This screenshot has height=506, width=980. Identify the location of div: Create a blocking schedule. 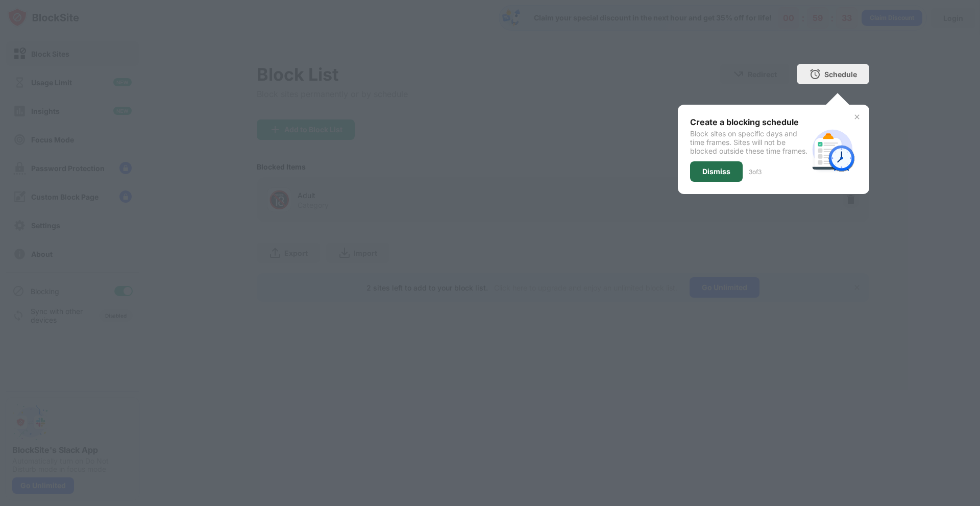
(749, 122).